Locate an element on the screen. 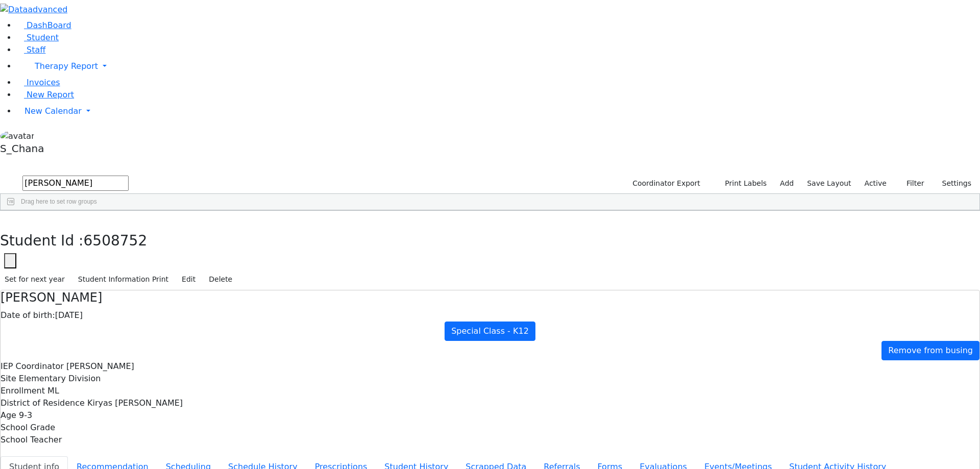 The width and height of the screenshot is (980, 469). button: Filter is located at coordinates (911, 183).